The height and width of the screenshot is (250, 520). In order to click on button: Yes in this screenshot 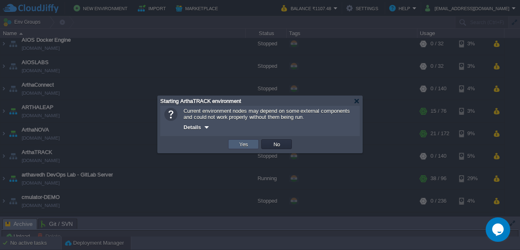, I will do `click(244, 144)`.